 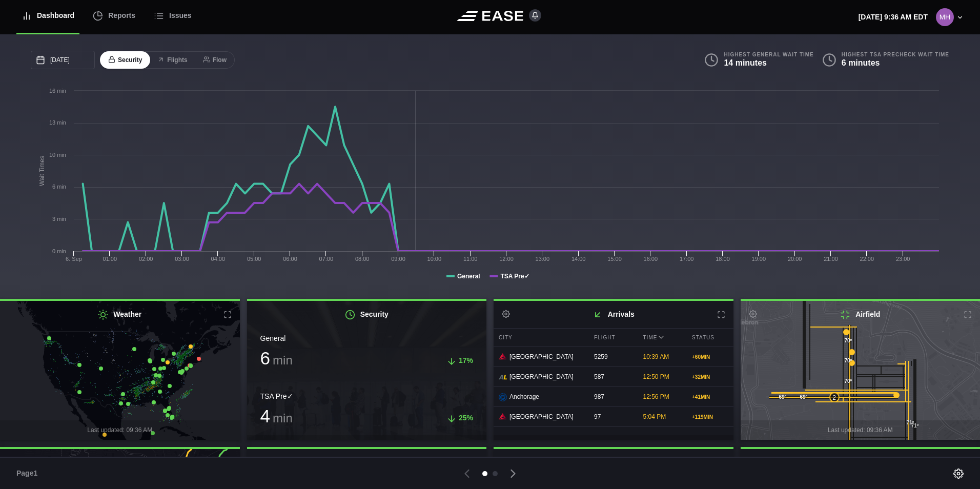 What do you see at coordinates (276, 358) in the screenshot?
I see `h3: 6` at bounding box center [276, 358].